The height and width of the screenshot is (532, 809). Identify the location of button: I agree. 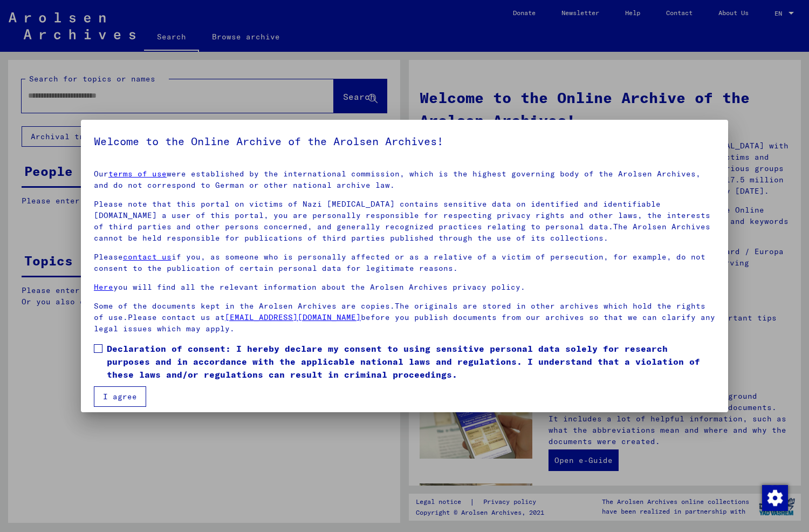
(120, 397).